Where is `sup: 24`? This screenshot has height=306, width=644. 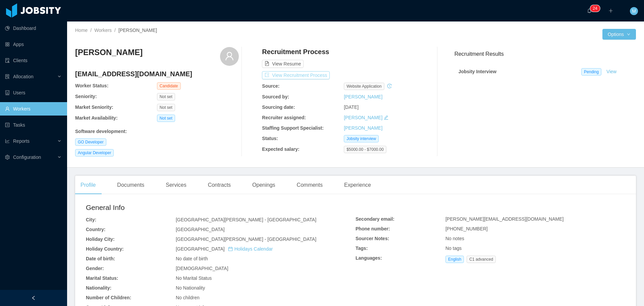
sup: 24 is located at coordinates (595, 8).